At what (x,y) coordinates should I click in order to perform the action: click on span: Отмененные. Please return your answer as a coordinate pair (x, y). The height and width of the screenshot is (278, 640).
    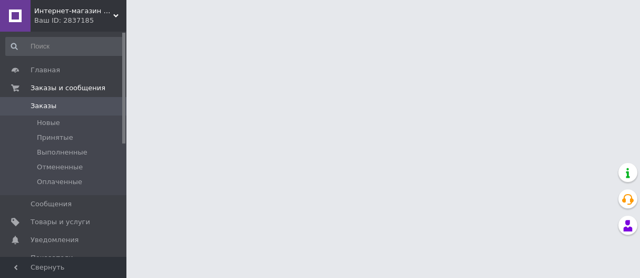
    Looking at the image, I should click on (60, 167).